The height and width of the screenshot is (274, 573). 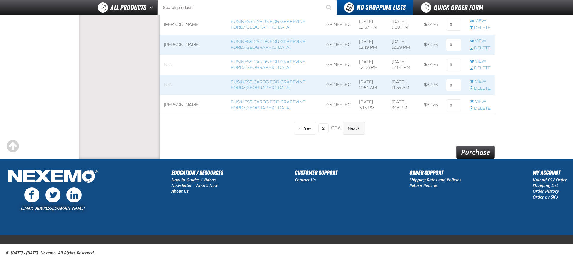 I want to click on a: Order History, so click(x=545, y=191).